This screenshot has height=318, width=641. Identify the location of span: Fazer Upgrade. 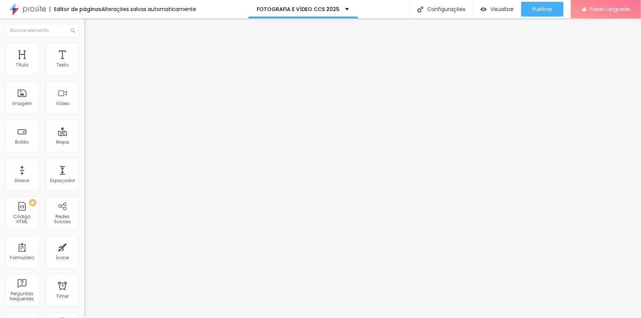
(610, 9).